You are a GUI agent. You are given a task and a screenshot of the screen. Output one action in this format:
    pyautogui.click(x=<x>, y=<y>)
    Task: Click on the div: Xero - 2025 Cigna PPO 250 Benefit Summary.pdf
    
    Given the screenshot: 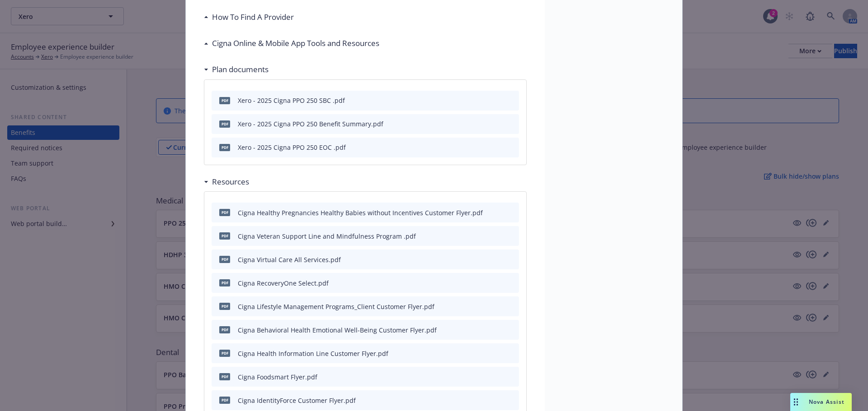 What is the action you would take?
    pyautogui.click(x=310, y=123)
    